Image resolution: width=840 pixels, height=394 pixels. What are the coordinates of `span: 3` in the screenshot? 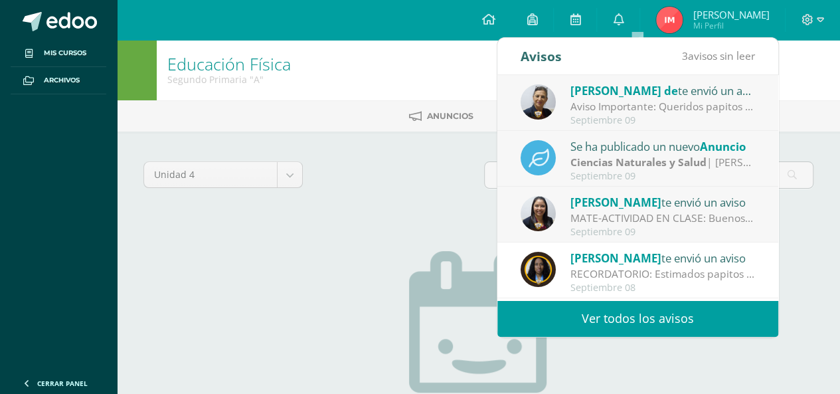 It's located at (685, 56).